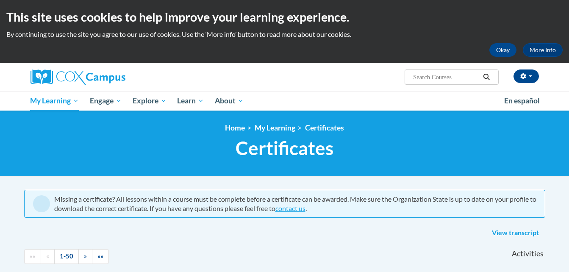 The width and height of the screenshot is (569, 272). I want to click on button: Account Settings, so click(526, 76).